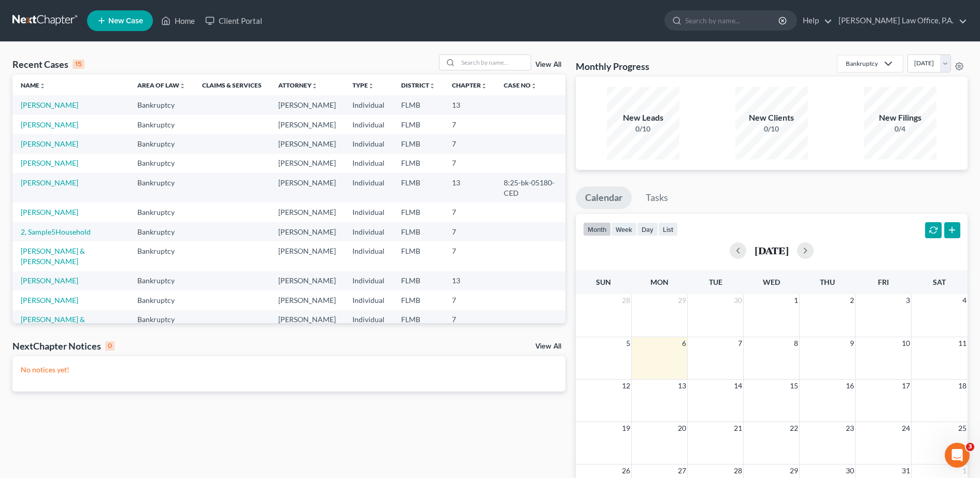 Image resolution: width=980 pixels, height=478 pixels. What do you see at coordinates (682, 471) in the screenshot?
I see `span: 27` at bounding box center [682, 471].